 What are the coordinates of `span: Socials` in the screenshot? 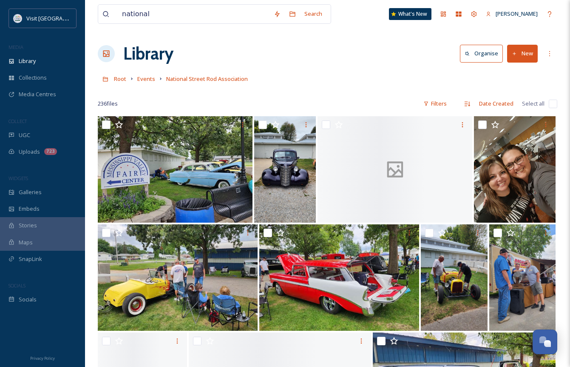 It's located at (28, 299).